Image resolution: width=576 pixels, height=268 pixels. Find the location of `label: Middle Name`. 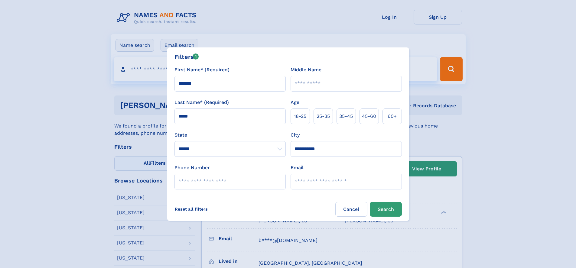

label: Middle Name is located at coordinates (306, 70).